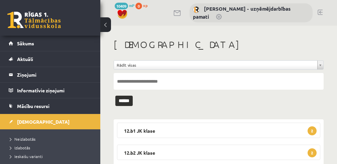  Describe the element at coordinates (25, 59) in the screenshot. I see `span: Aktuāli` at that location.